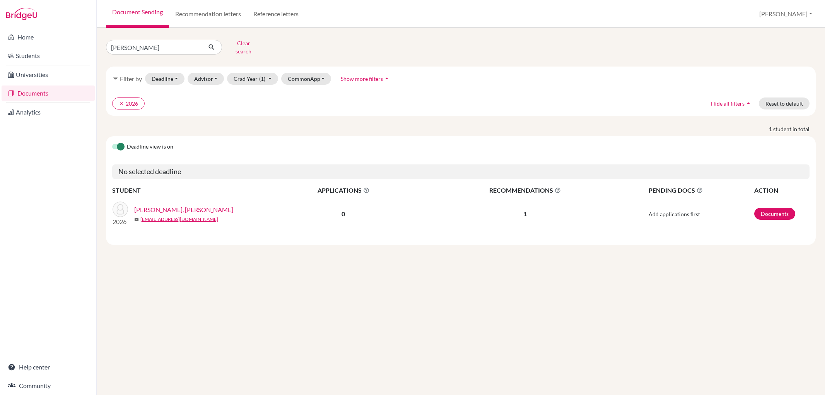 Image resolution: width=825 pixels, height=395 pixels. What do you see at coordinates (771, 129) in the screenshot?
I see `strong: 1` at bounding box center [771, 129].